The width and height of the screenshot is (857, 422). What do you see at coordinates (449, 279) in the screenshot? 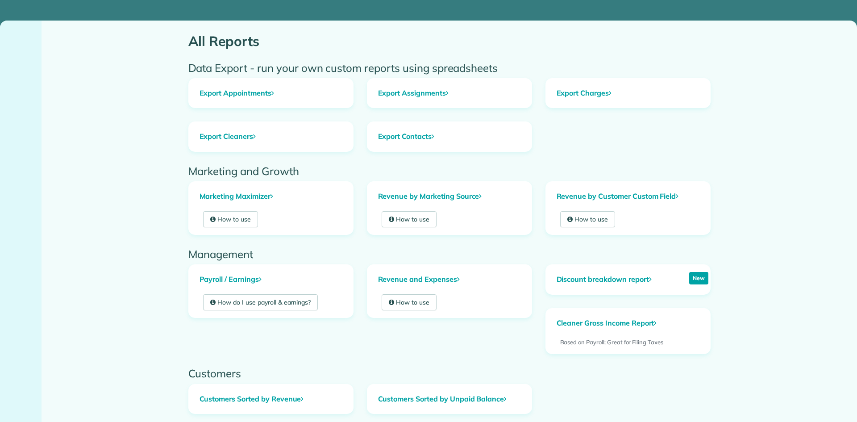
I see `a: Revenue and Expenses` at bounding box center [449, 279].